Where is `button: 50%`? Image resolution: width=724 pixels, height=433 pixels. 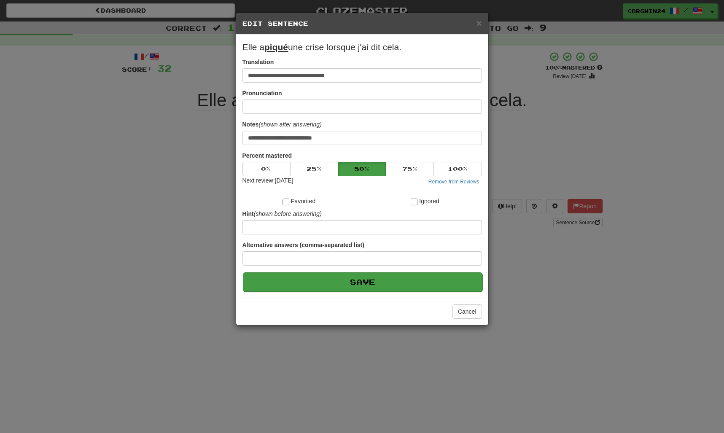
button: 50% is located at coordinates (362, 169).